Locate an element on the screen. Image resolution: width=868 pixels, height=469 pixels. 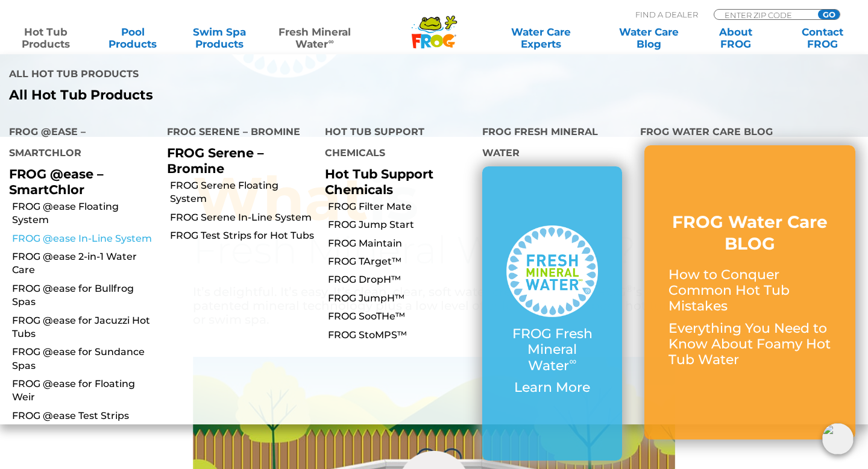
p: Everything You Need to Know About Foamy Hot Tub Water is located at coordinates (750, 344).